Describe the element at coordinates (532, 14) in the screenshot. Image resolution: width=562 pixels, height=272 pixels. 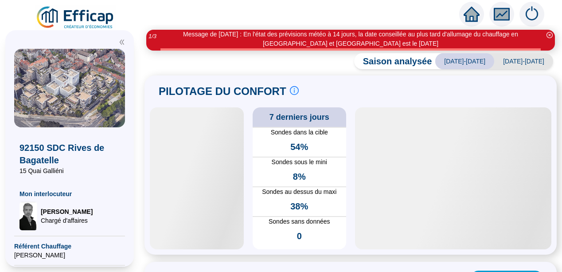
I see `img: alerts` at that location.